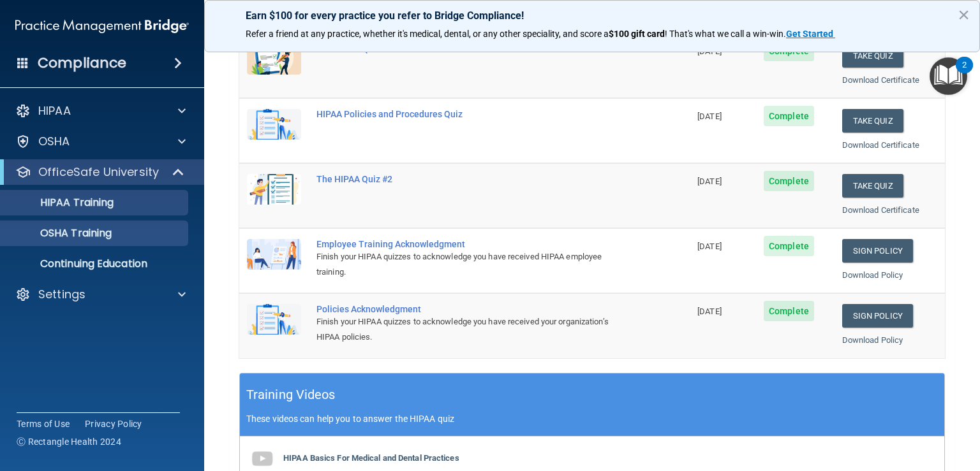 The width and height of the screenshot is (980, 471). Describe the element at coordinates (43, 424) in the screenshot. I see `a: Terms of Use` at that location.